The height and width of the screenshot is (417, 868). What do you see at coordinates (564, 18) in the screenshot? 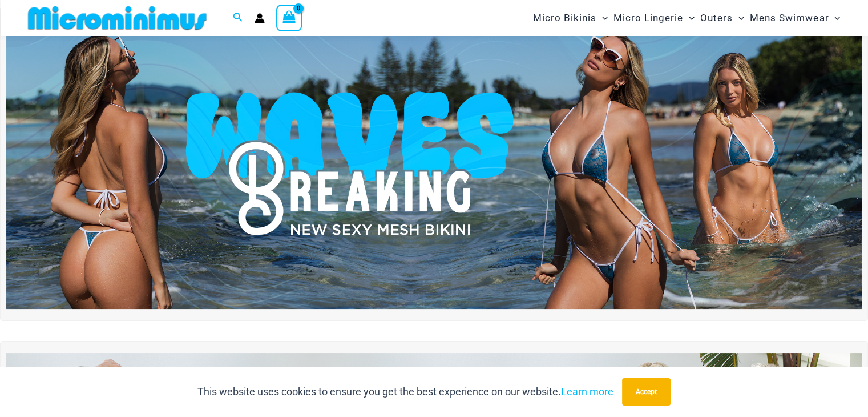
I see `span: Micro Bikinis` at bounding box center [564, 18].